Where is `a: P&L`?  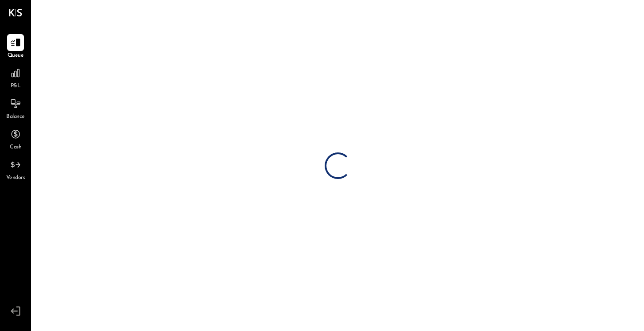
a: P&L is located at coordinates (16, 78).